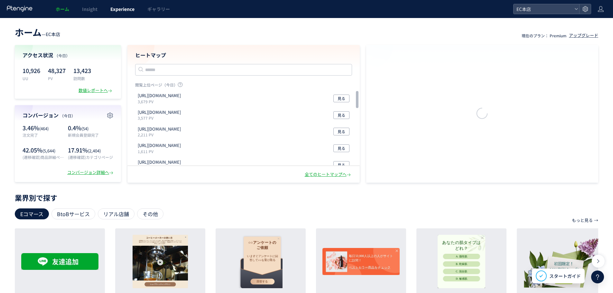 This screenshot has height=293, width=613. What do you see at coordinates (43, 128) in the screenshot?
I see `p: 3.46%` at bounding box center [43, 128].